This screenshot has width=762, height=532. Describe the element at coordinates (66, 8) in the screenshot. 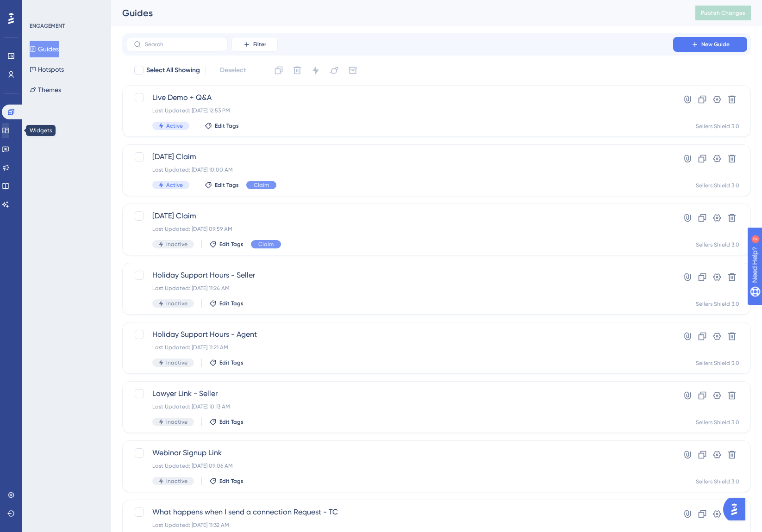

I see `div: 2` at that location.